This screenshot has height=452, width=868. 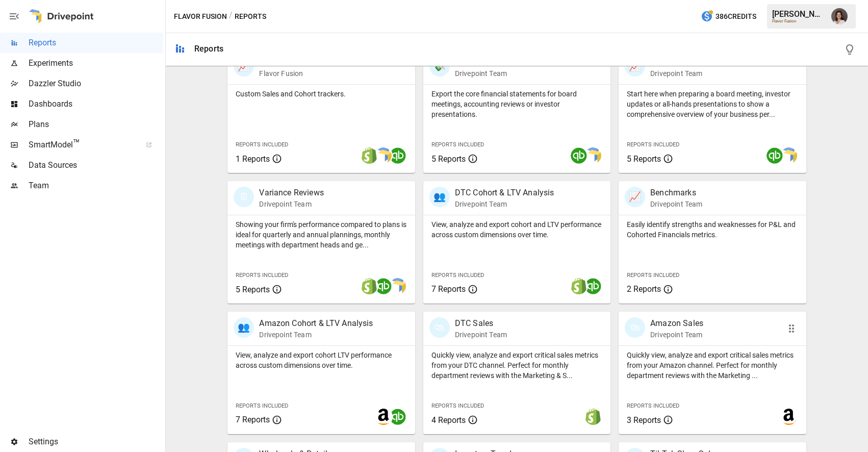 I want to click on span: Experiments, so click(x=96, y=64).